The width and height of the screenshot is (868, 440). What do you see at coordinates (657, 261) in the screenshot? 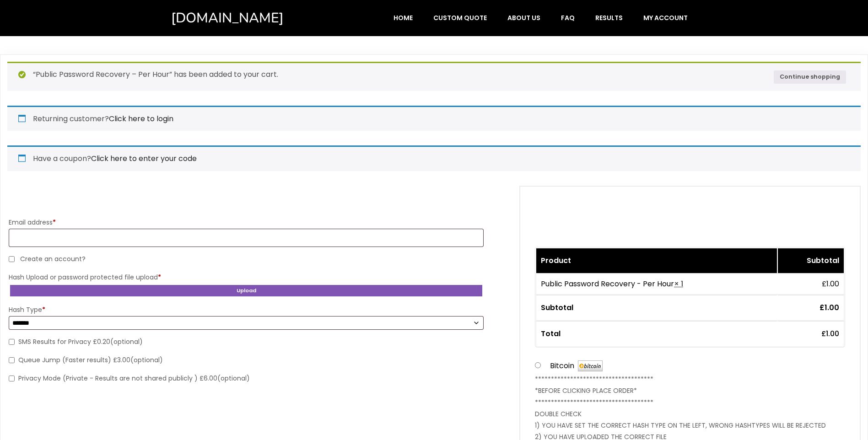
I see `th: Product` at bounding box center [657, 261].